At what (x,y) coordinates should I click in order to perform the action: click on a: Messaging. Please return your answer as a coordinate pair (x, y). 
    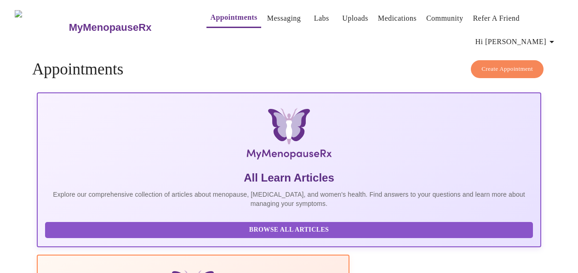
    Looking at the image, I should click on (284, 18).